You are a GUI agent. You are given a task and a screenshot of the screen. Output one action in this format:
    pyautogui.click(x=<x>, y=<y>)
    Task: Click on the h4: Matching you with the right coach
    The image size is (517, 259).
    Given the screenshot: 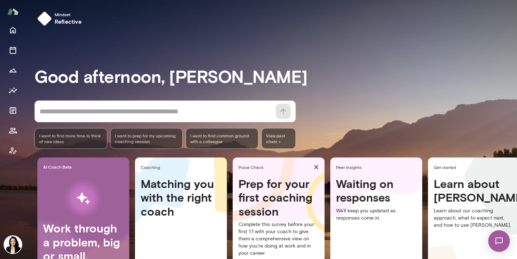 What is the action you would take?
    pyautogui.click(x=181, y=197)
    